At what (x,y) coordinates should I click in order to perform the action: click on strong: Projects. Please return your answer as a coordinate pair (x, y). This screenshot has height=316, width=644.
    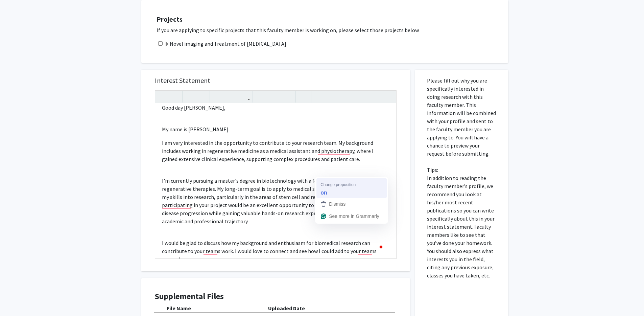
    Looking at the image, I should click on (170, 19).